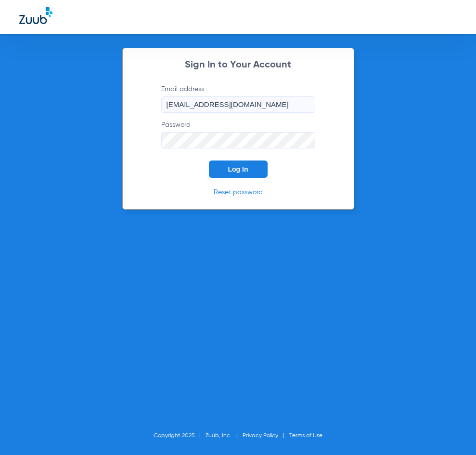 This screenshot has width=476, height=455. I want to click on a: Terms of Use, so click(306, 435).